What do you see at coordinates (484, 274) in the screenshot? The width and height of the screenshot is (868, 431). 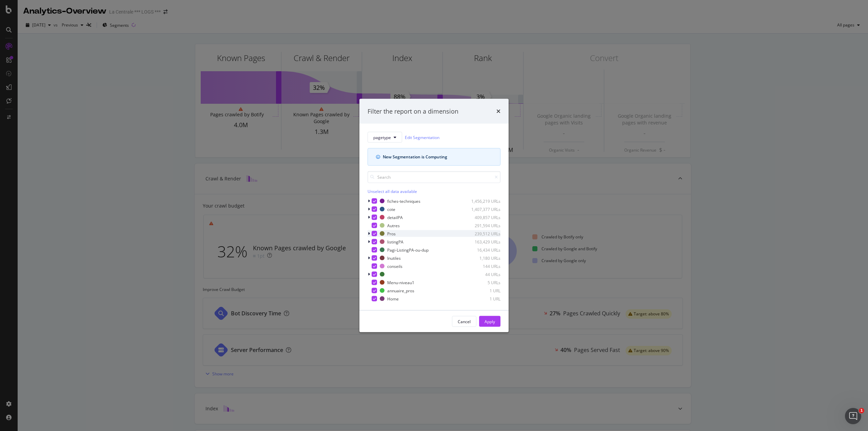 I see `div: 44 URLs` at bounding box center [484, 274].